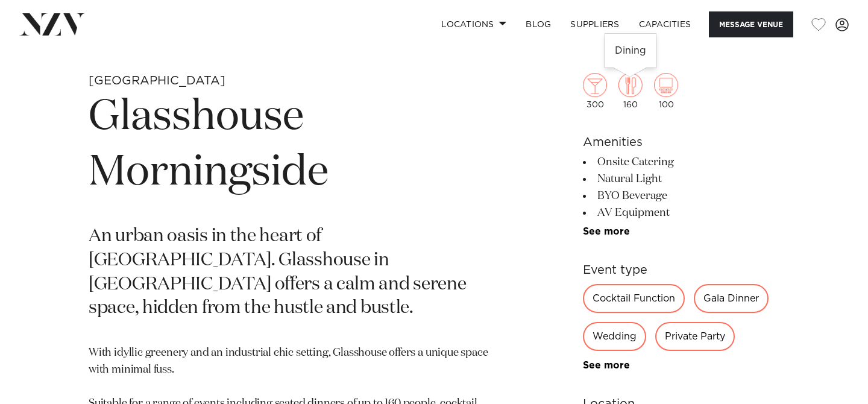 Image resolution: width=868 pixels, height=404 pixels. I want to click on div: Private Party, so click(695, 336).